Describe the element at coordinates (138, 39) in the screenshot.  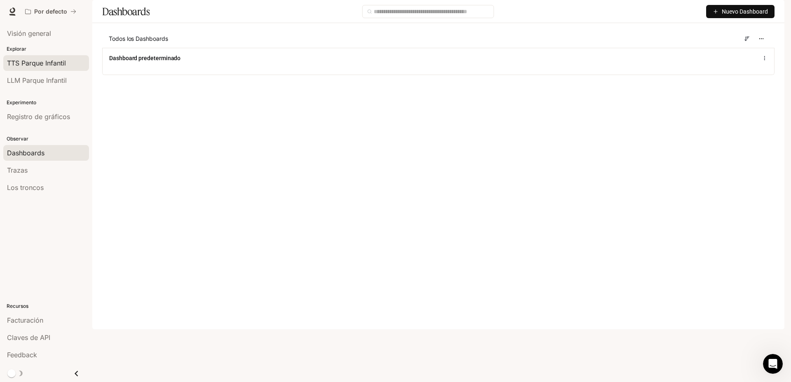
I see `span: Todos los Dashboards` at that location.